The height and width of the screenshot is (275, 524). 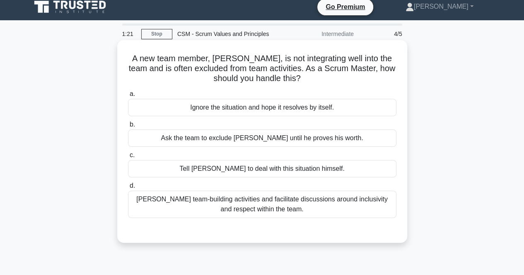 I want to click on span: b., so click(x=132, y=124).